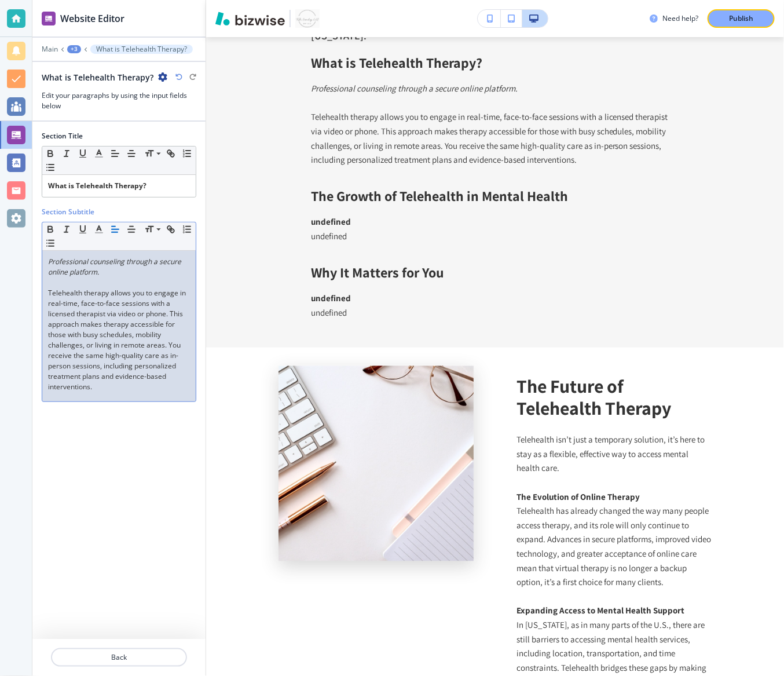 The image size is (784, 676). I want to click on img: <p>The Future of Telehealth Therapy</p>, so click(376, 464).